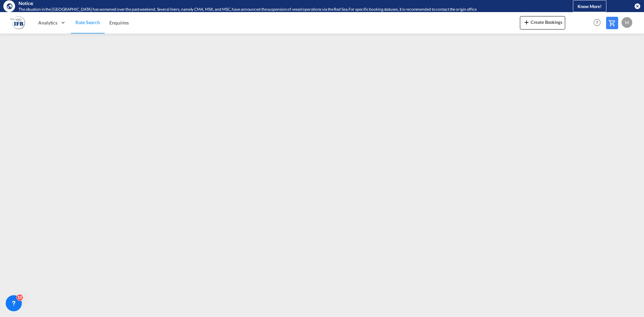 This screenshot has height=317, width=644. What do you see at coordinates (590, 6) in the screenshot?
I see `span: Know More!` at bounding box center [590, 6].